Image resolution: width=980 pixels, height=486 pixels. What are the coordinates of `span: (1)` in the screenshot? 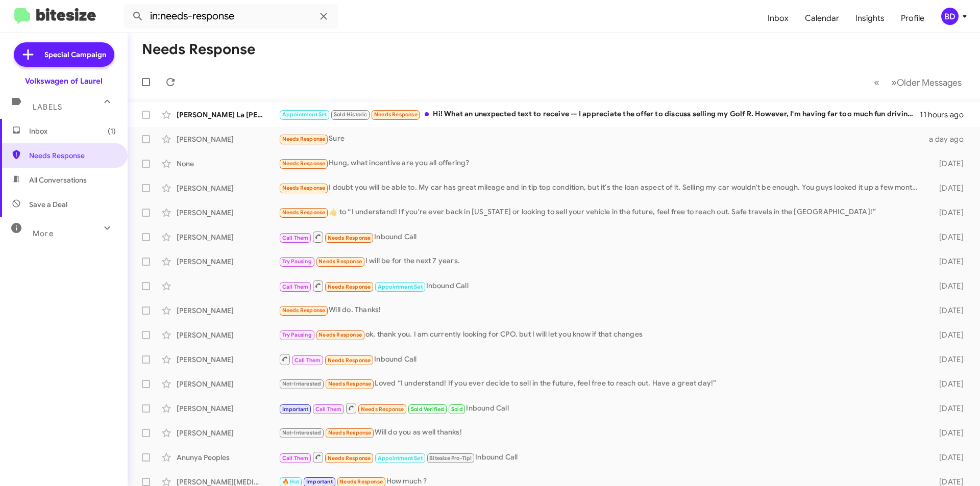 It's located at (112, 131).